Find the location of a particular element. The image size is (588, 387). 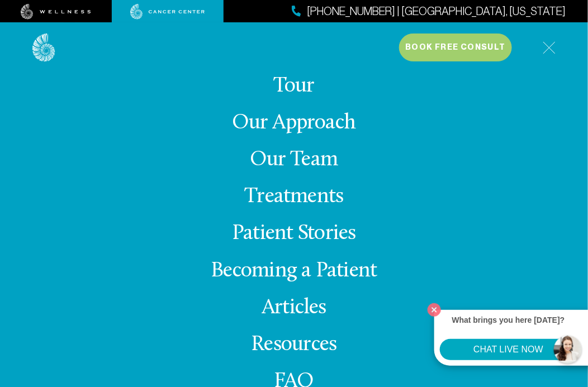

a: Resources is located at coordinates (294, 344).